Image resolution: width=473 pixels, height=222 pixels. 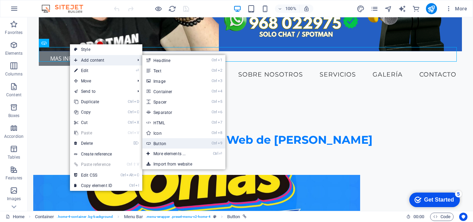 I want to click on i: 2, so click(x=220, y=70).